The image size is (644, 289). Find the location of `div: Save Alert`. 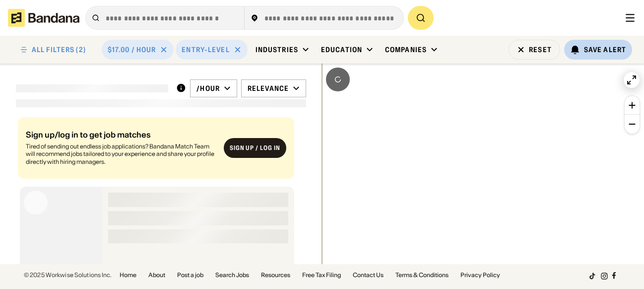

div: Save Alert is located at coordinates (605, 50).